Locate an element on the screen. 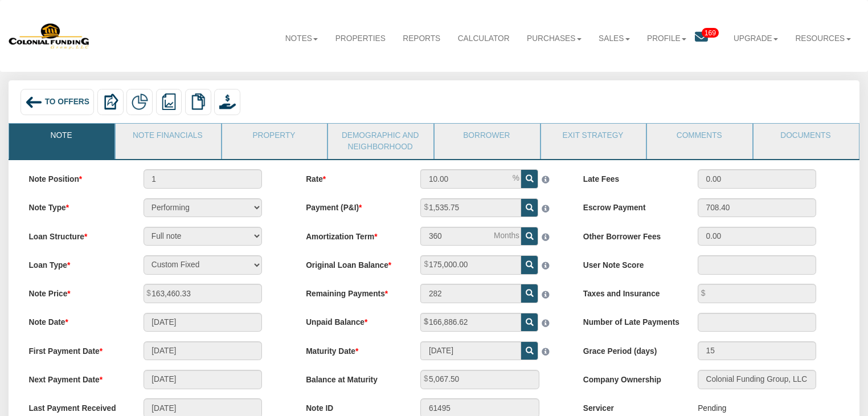  a: Calculator is located at coordinates (483, 39).